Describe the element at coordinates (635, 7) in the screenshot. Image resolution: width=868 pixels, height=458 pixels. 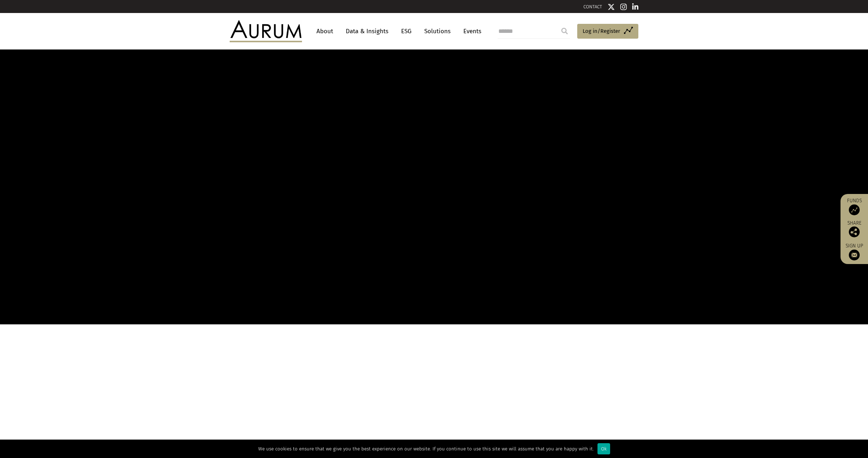
I see `img: Linkedin icon` at that location.